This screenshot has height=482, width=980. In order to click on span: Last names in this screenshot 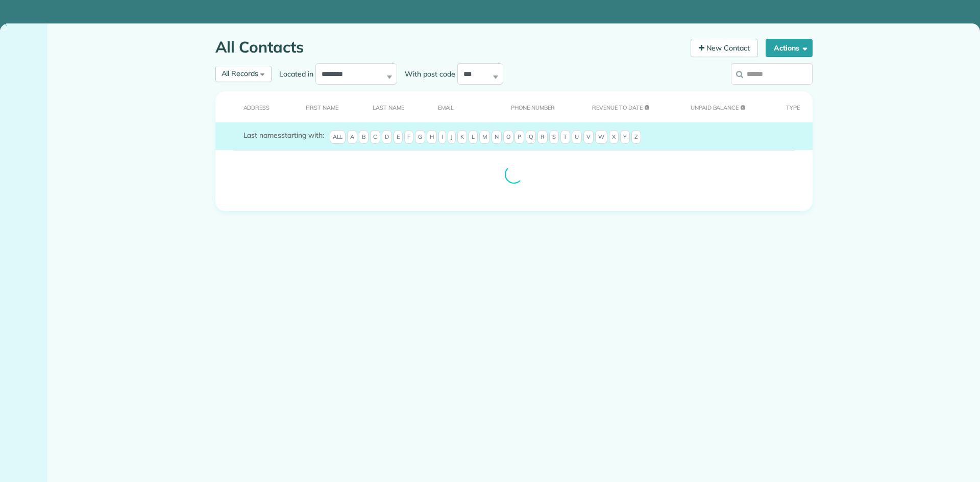, I will do `click(262, 135)`.